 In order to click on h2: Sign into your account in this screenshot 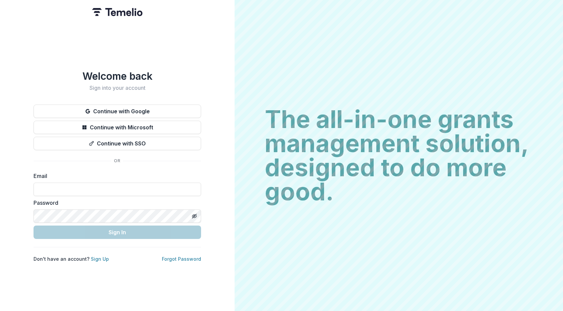, I will do `click(117, 88)`.